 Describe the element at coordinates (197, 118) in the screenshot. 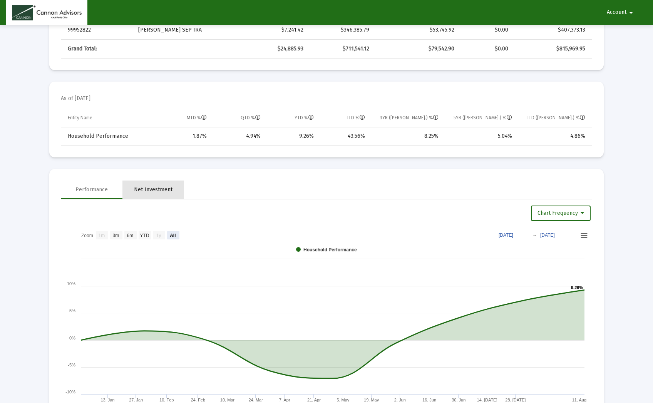

I see `div: MTD %` at that location.